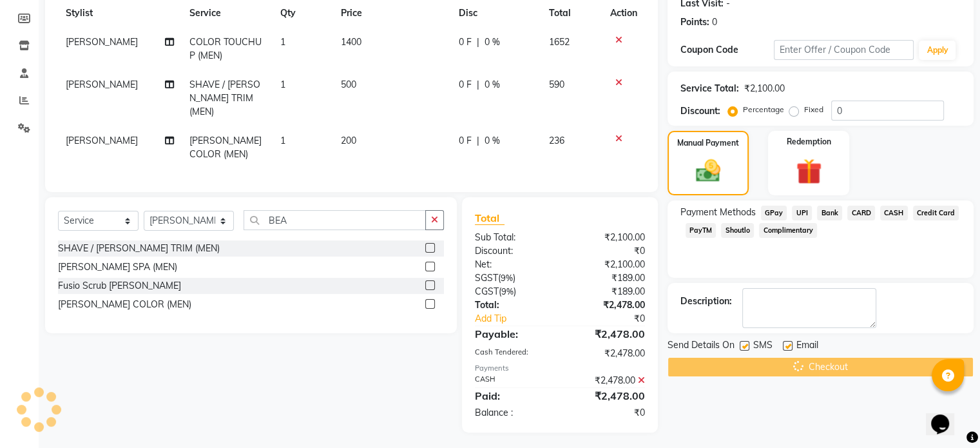 The width and height of the screenshot is (980, 448). What do you see at coordinates (829, 213) in the screenshot?
I see `span: Bank` at bounding box center [829, 213].